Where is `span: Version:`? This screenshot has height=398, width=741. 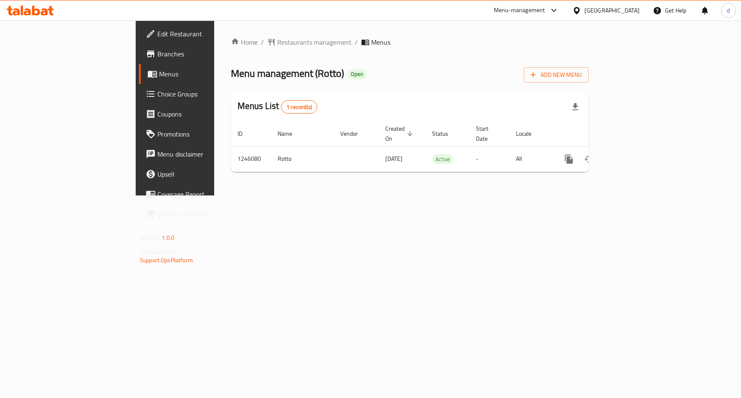
span: Version: is located at coordinates (150, 237).